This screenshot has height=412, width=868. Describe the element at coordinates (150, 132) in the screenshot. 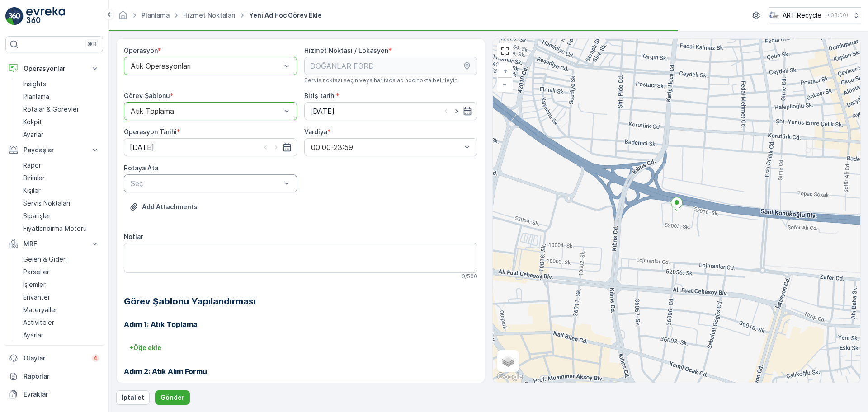

I see `label: Operasyon Tarihi` at that location.